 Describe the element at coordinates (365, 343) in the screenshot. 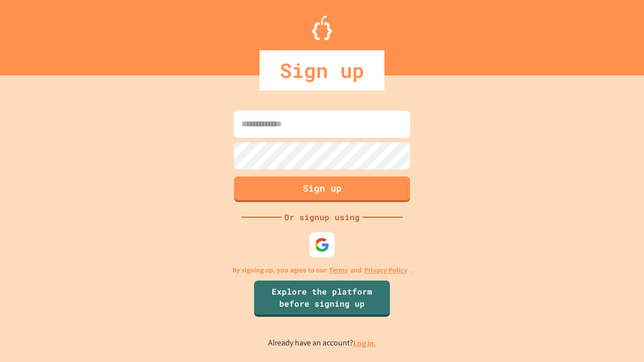

I see `a: Log in.` at that location.